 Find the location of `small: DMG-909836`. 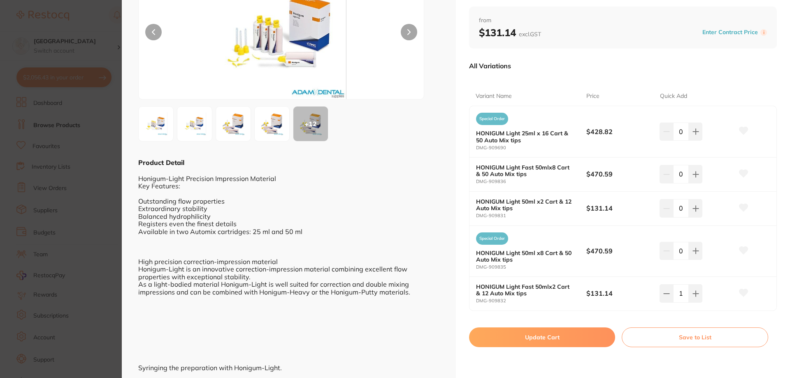

small: DMG-909836 is located at coordinates (531, 181).